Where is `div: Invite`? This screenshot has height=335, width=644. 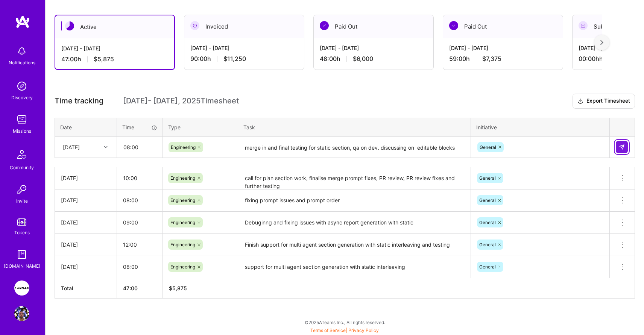 div: Invite is located at coordinates (22, 201).